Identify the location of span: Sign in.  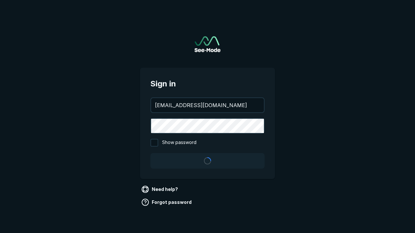
(207, 84).